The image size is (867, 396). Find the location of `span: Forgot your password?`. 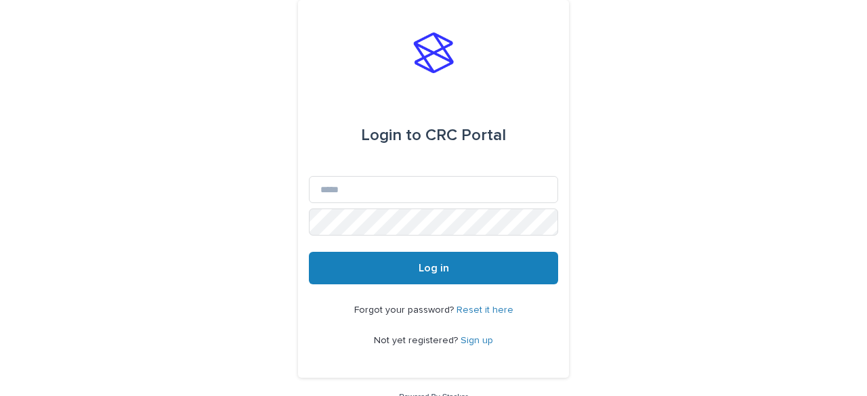

span: Forgot your password? is located at coordinates (405, 310).